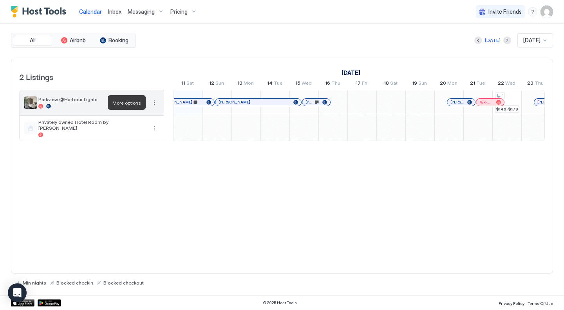 The image size is (564, 310). Describe the element at coordinates (448, 84) in the screenshot. I see `a: October 20, 2025` at that location.